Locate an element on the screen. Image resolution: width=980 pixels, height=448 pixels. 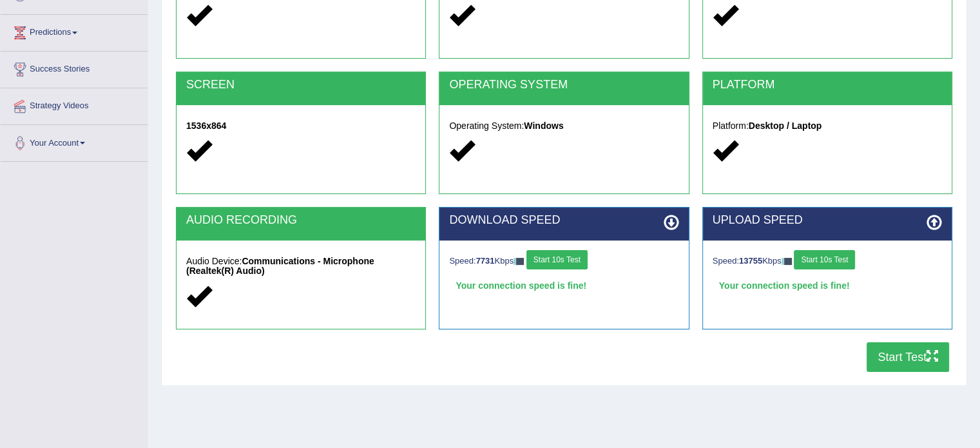
a: Strategy Videos is located at coordinates (74, 104).